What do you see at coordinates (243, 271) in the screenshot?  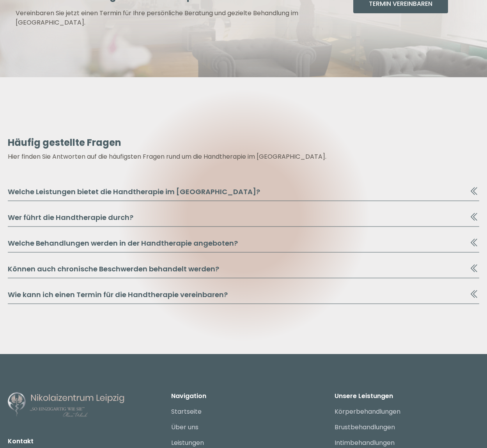 I see `button: Können auch chronische Beschwerden behandelt werden?` at bounding box center [243, 271].